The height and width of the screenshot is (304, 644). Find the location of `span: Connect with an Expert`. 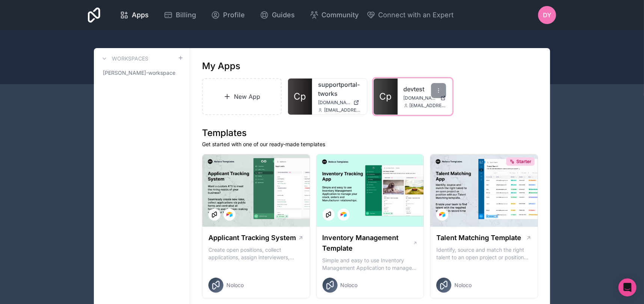

span: Connect with an Expert is located at coordinates (416, 15).